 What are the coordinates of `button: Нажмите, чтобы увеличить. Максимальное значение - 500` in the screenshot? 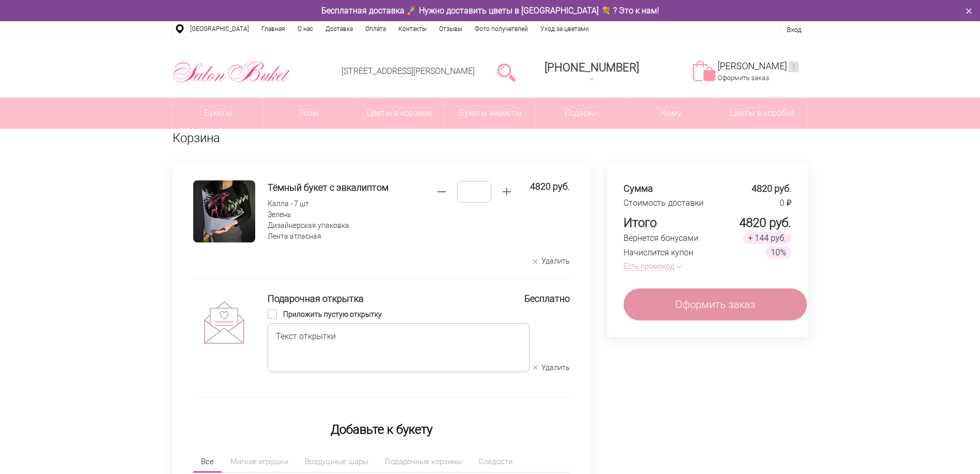 It's located at (507, 192).